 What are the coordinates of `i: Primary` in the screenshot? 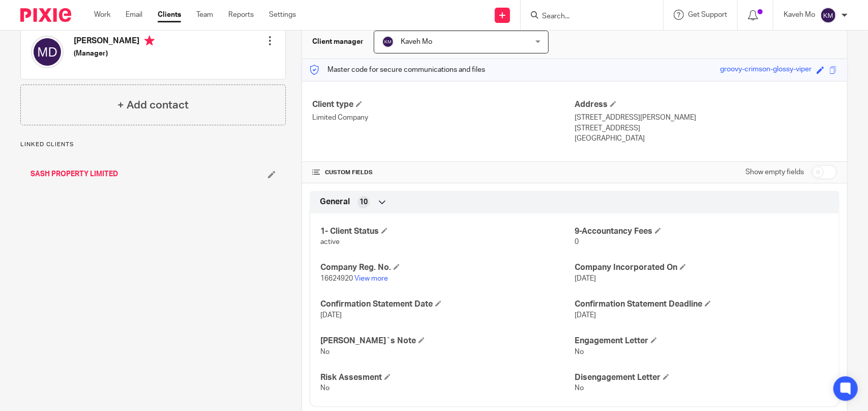 It's located at (149, 40).